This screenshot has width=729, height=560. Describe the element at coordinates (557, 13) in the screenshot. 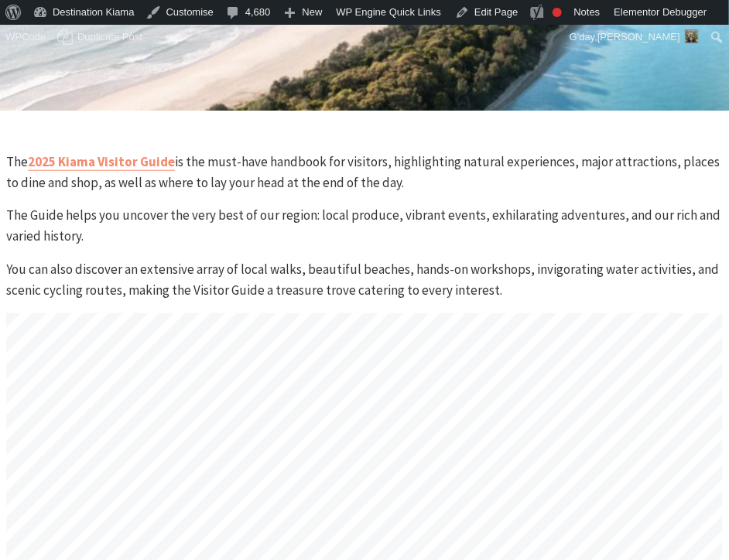

I see `div: Focus keyphrase not set` at that location.